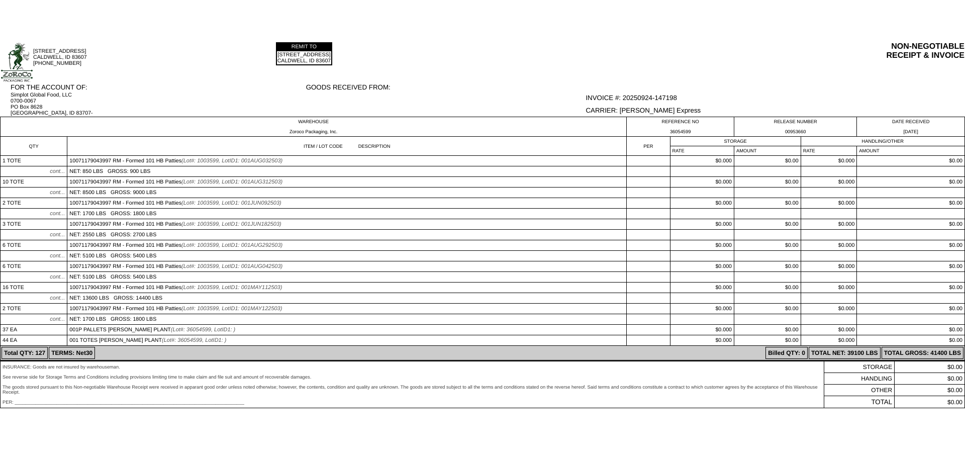 This screenshot has height=462, width=965. What do you see at coordinates (347, 171) in the screenshot?
I see `td: NET: 850 LBS GROSS: 900 LBS` at bounding box center [347, 171].